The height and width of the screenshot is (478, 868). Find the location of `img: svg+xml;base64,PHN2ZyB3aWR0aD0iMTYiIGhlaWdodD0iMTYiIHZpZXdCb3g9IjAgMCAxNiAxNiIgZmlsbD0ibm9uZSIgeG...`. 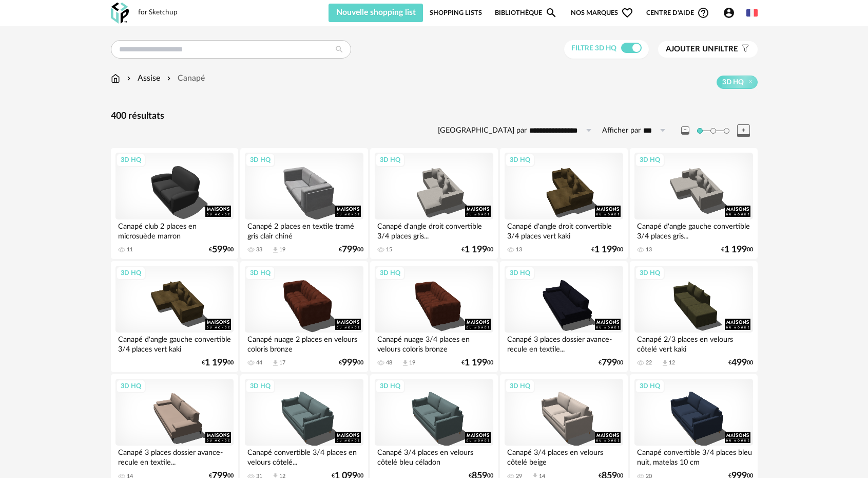

img: svg+xml;base64,PHN2ZyB3aWR0aD0iMTYiIGhlaWdodD0iMTYiIHZpZXdCb3g9IjAgMCAxNiAxNiIgZmlsbD0ibm9uZSIgeG... is located at coordinates (128, 78).